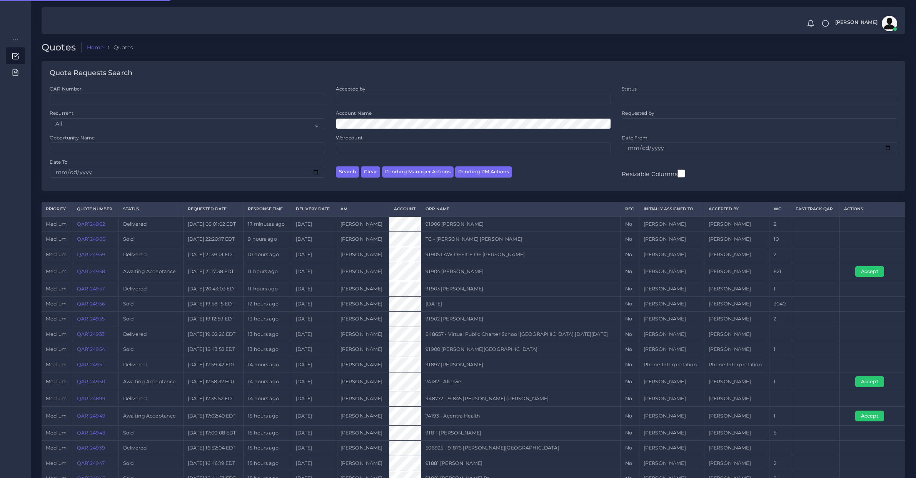  I want to click on th: Account, so click(405, 209).